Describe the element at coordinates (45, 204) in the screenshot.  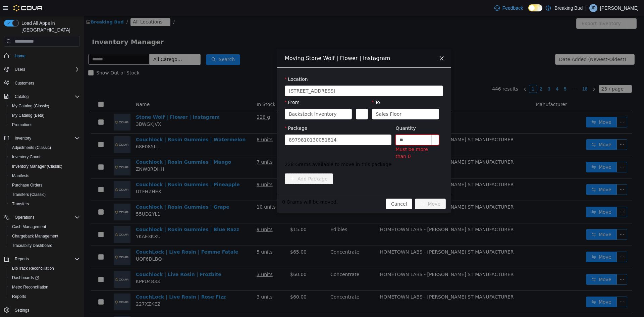
I see `button: Transfers` at that location.